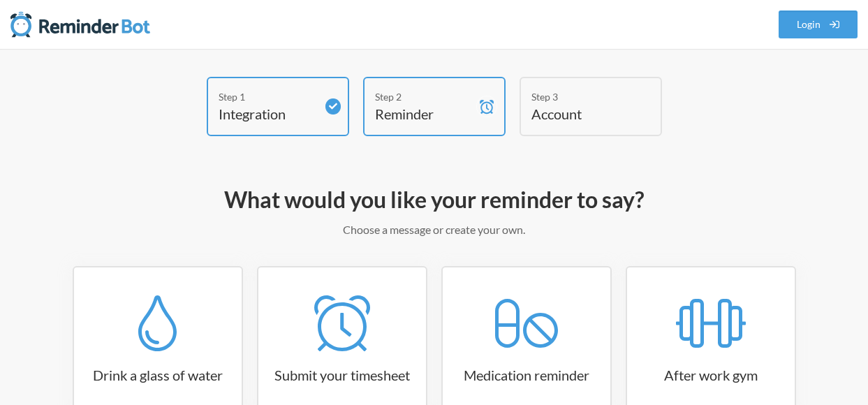  Describe the element at coordinates (711, 375) in the screenshot. I see `h3: After work gym` at that location.